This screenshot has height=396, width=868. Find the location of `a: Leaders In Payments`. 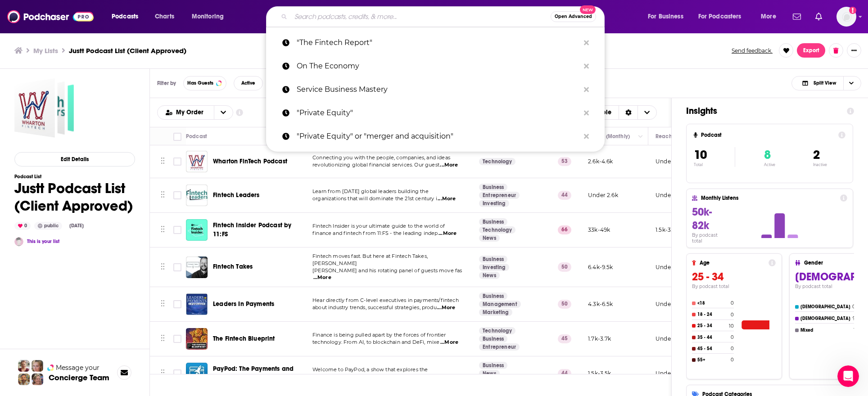

a: Leaders In Payments is located at coordinates (197, 304).